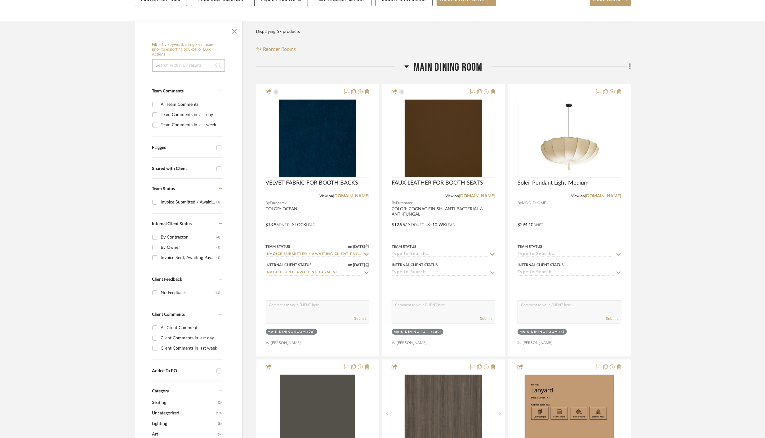 The height and width of the screenshot is (438, 765). I want to click on input: Search within 57 results, so click(188, 65).